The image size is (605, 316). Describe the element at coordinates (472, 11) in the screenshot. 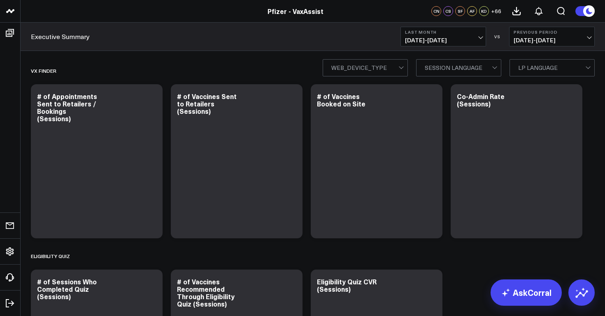

I see `div: AF` at that location.